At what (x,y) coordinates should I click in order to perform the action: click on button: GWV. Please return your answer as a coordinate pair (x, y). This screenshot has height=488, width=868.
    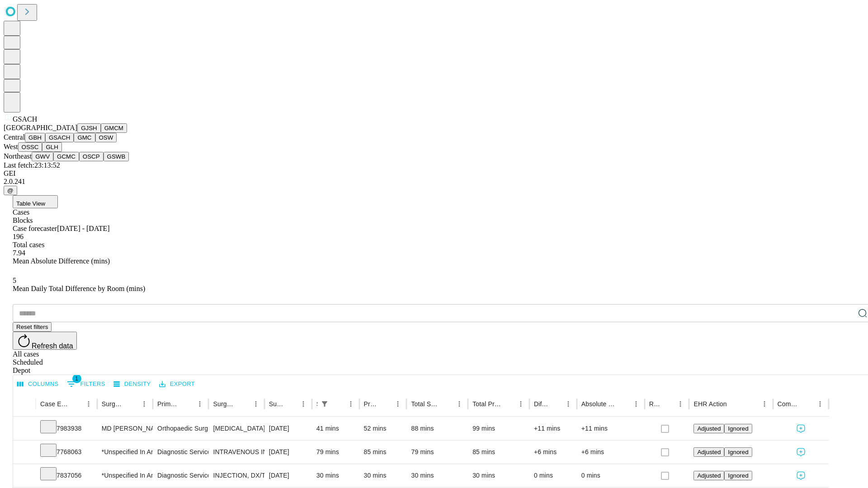
    Looking at the image, I should click on (43, 156).